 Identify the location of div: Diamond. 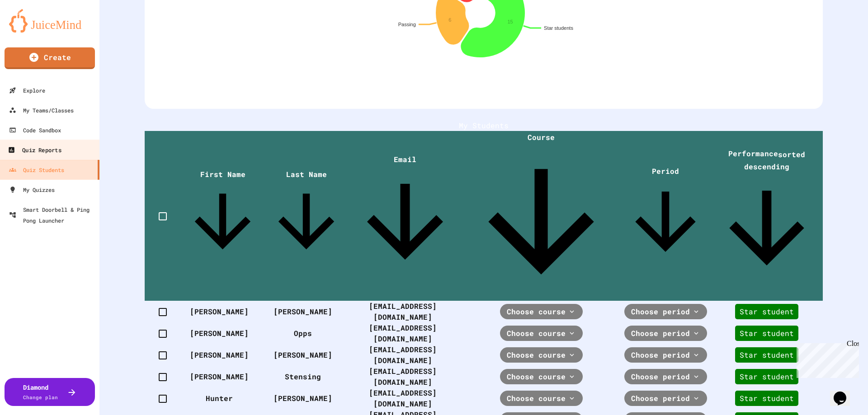
(40, 392).